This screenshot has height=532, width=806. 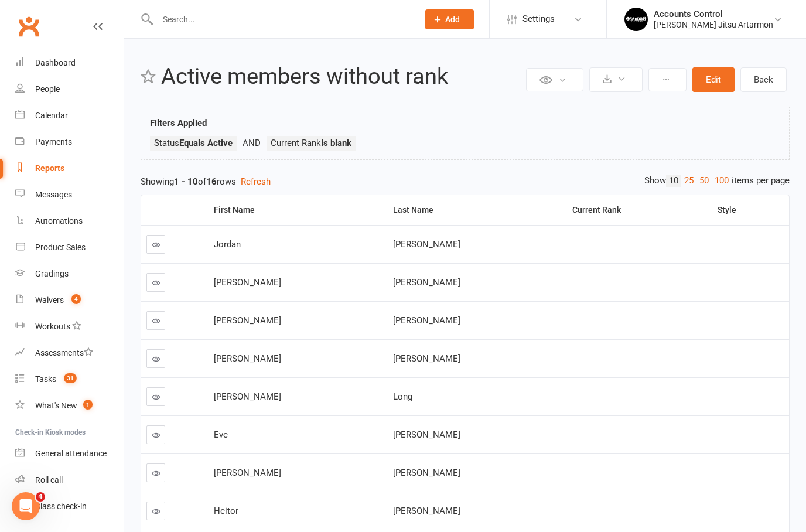 I want to click on a: Gradings, so click(x=69, y=273).